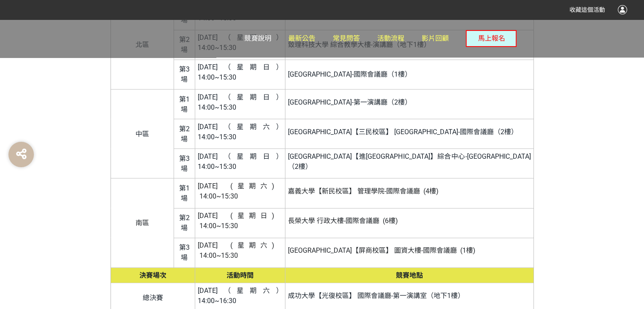  I want to click on strong: 決賽場次, so click(153, 275).